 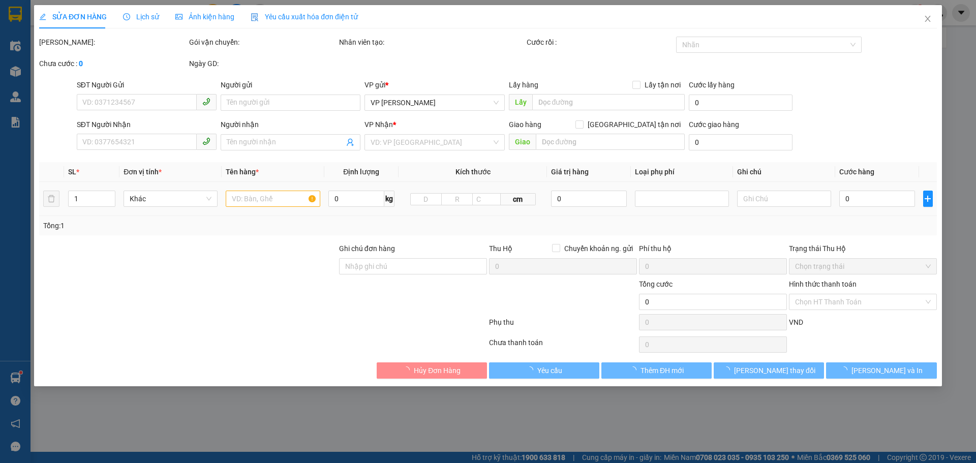 What do you see at coordinates (210, 226) in the screenshot?
I see `div: Tổng: 1` at bounding box center [210, 226].